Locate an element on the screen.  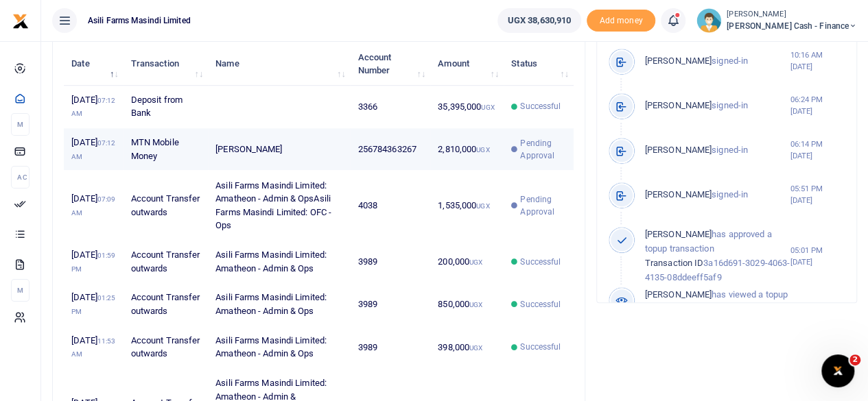
td: Deposit from Bank is located at coordinates (164, 107).